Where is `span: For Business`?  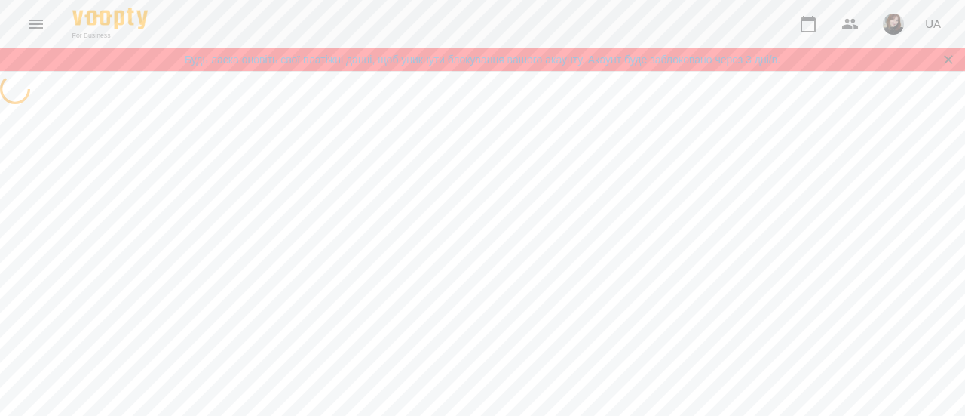
span: For Business is located at coordinates (110, 35).